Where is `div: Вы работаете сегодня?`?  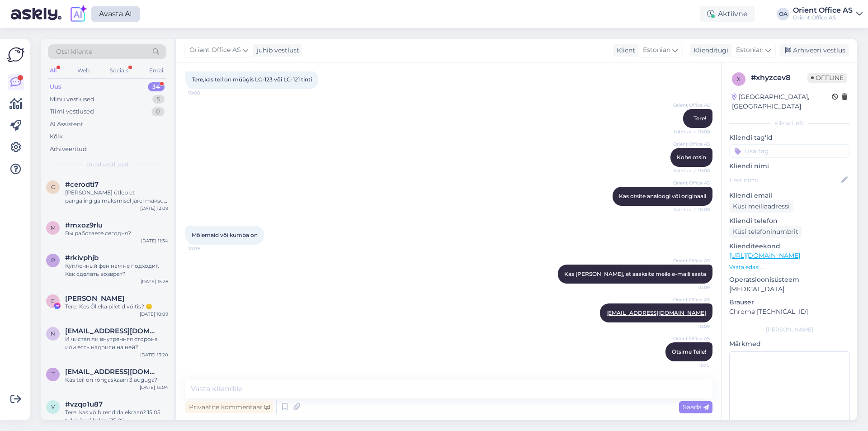 div: Вы работаете сегодня? is located at coordinates (117, 233).